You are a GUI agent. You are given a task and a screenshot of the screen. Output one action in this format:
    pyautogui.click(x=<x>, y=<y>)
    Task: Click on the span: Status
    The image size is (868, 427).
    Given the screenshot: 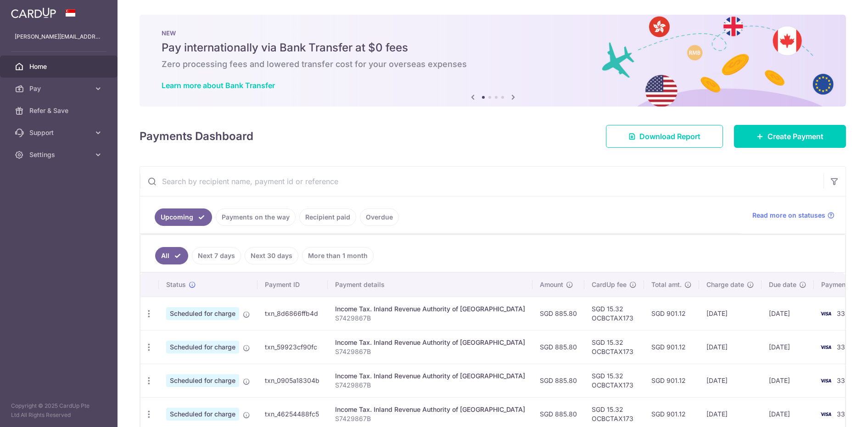 What is the action you would take?
    pyautogui.click(x=176, y=284)
    